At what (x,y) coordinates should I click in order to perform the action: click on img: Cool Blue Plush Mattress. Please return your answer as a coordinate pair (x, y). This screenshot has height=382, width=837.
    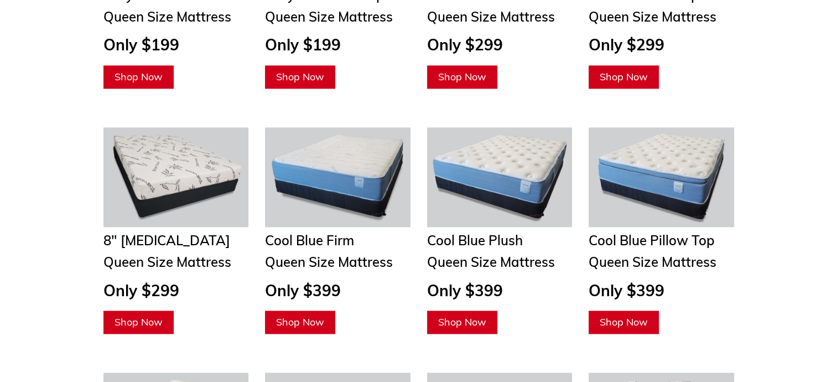
    Looking at the image, I should click on (500, 177).